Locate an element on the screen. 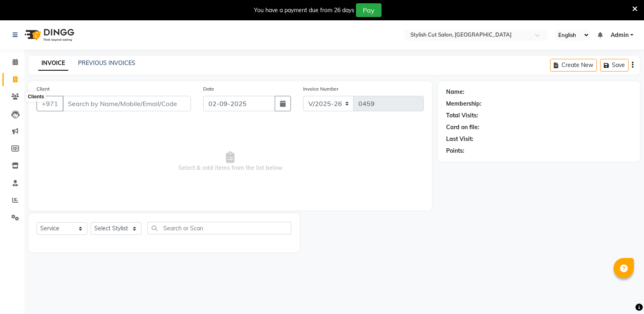  div: Membership: is located at coordinates (464, 104).